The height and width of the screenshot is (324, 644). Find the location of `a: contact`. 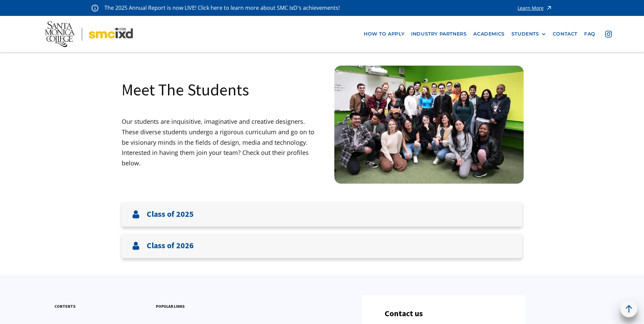

a: contact is located at coordinates (565, 34).